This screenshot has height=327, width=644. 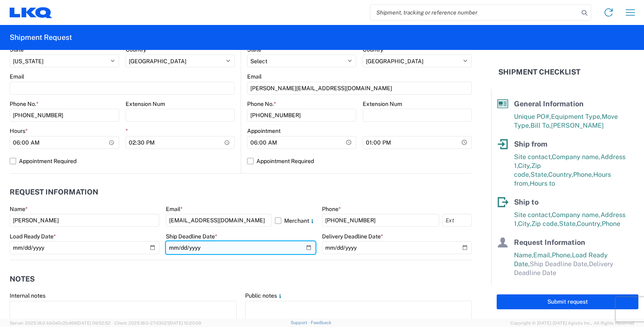 I want to click on input: Ext, so click(x=457, y=220).